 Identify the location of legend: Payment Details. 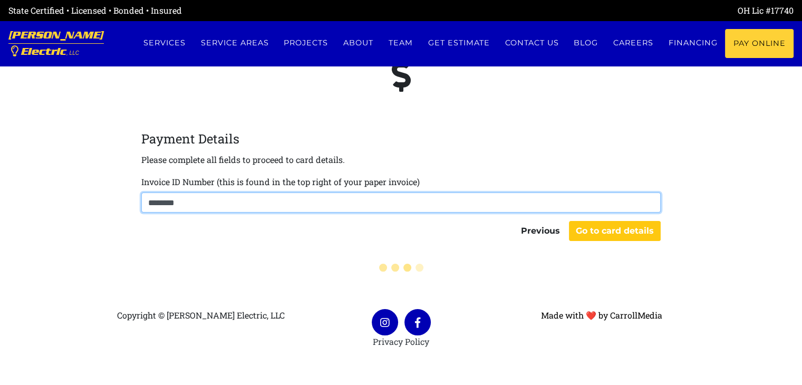
(401, 139).